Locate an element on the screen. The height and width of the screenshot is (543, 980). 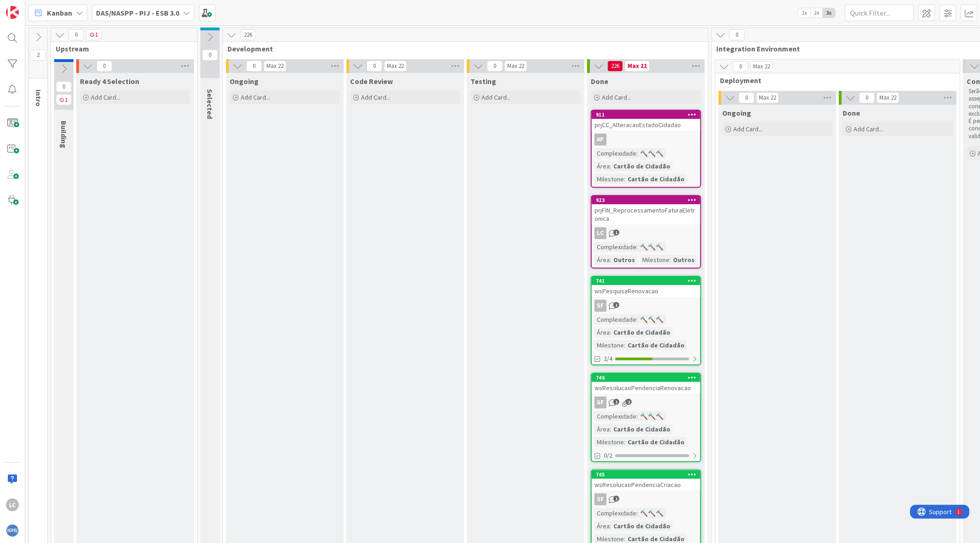
span: Selected is located at coordinates (210, 103).